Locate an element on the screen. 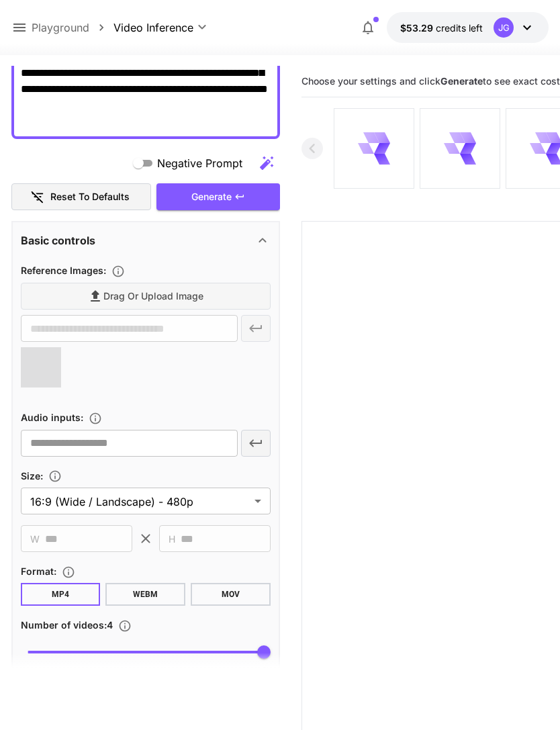 The width and height of the screenshot is (560, 730). span: Format : is located at coordinates (38, 571).